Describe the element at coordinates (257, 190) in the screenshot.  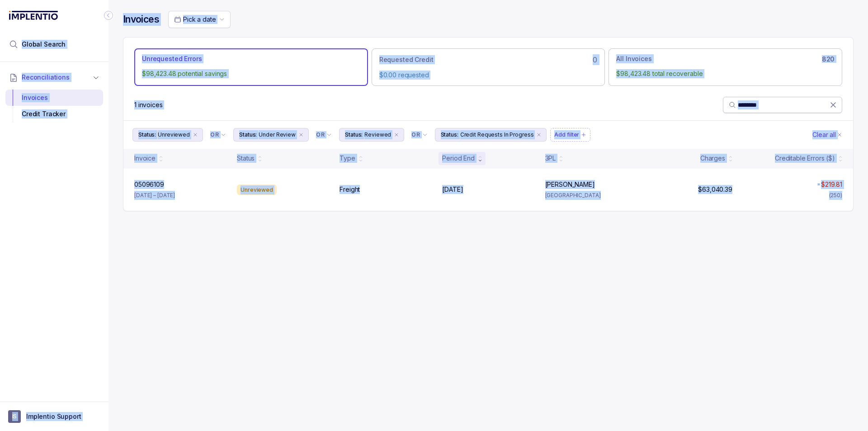
I see `div: Unreviewed` at that location.